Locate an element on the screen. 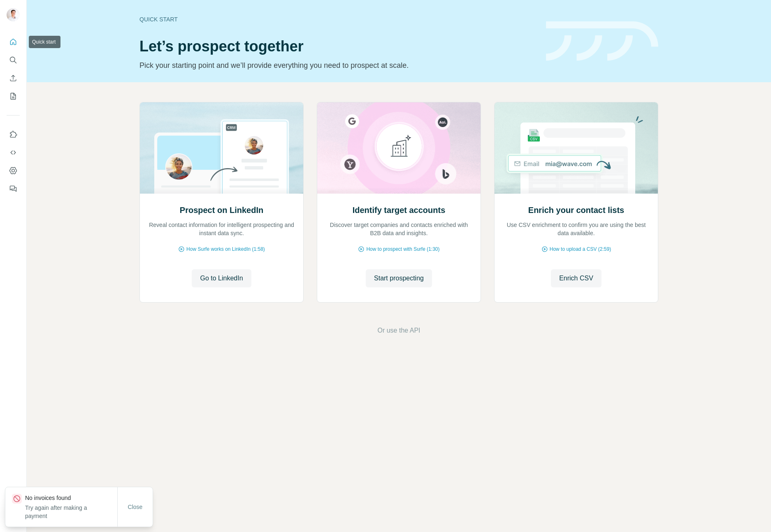  button: Or use the API is located at coordinates (398, 330).